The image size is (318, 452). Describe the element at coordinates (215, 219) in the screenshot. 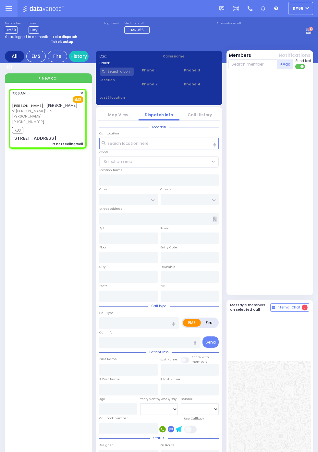

I see `span: Other building occupants` at that location.